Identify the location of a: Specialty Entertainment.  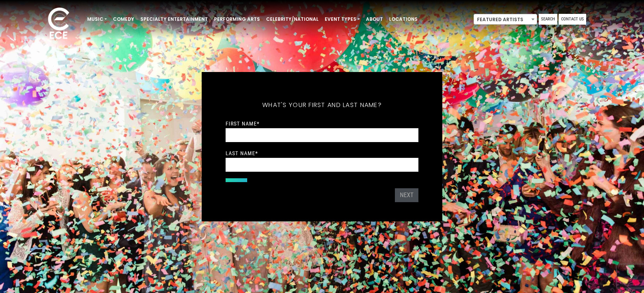
(174, 19).